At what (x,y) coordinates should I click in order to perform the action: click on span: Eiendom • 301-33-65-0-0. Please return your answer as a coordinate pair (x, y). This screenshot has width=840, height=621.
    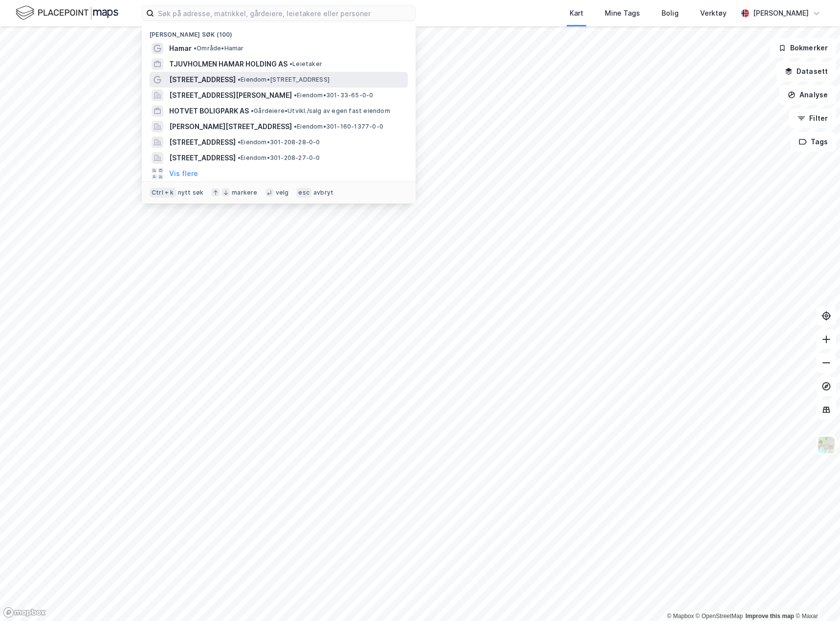
    Looking at the image, I should click on (334, 95).